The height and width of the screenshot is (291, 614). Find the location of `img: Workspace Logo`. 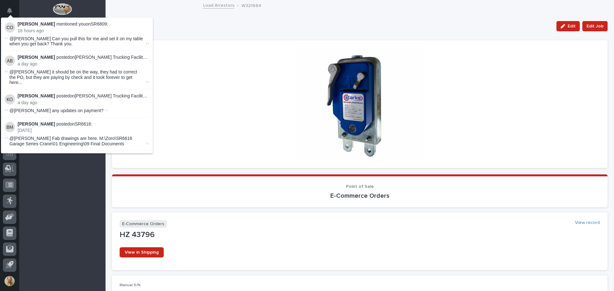

img: Workspace Logo is located at coordinates (62, 9).